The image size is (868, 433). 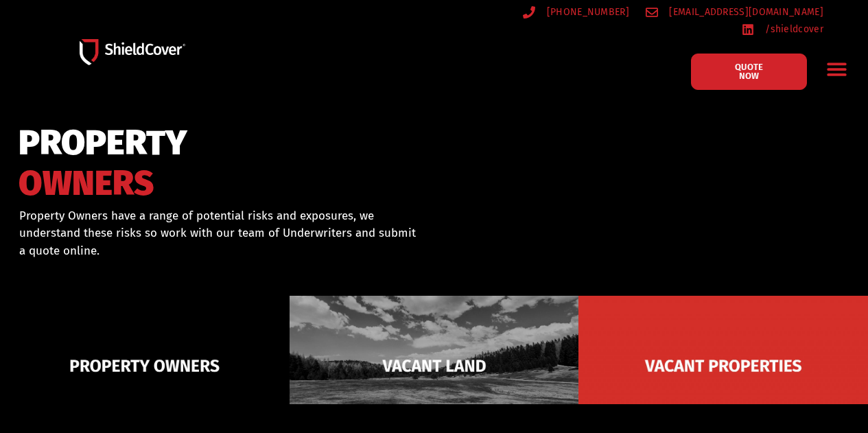 I want to click on span: QUOTE NOW, so click(x=748, y=72).